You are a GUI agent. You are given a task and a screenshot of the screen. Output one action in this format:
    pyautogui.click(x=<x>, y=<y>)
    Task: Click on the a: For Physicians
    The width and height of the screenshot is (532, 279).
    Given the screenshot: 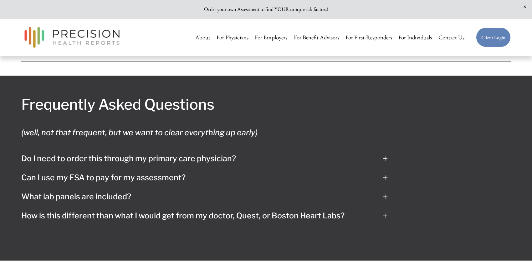 What is the action you would take?
    pyautogui.click(x=233, y=37)
    